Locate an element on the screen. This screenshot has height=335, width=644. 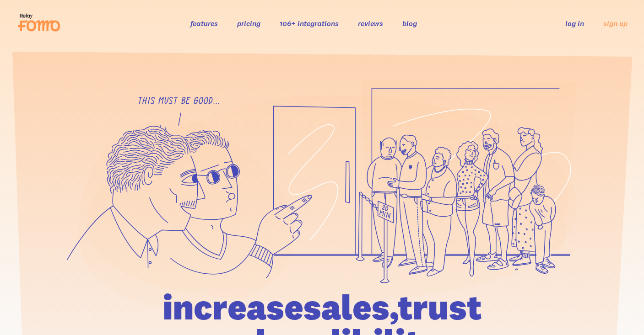
a: 106+ integrations is located at coordinates (309, 24).